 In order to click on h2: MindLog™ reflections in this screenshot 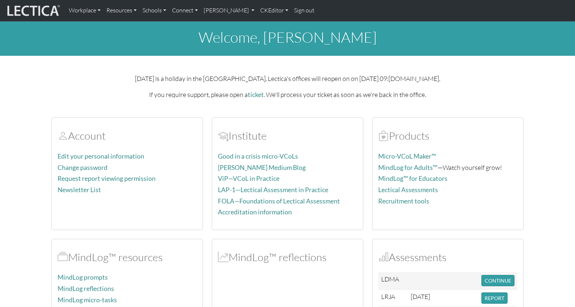, I will do `click(288, 257)`.